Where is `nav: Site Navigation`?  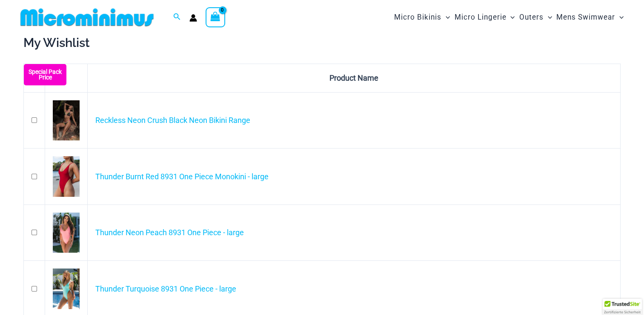 nav: Site Navigation is located at coordinates (509, 17).